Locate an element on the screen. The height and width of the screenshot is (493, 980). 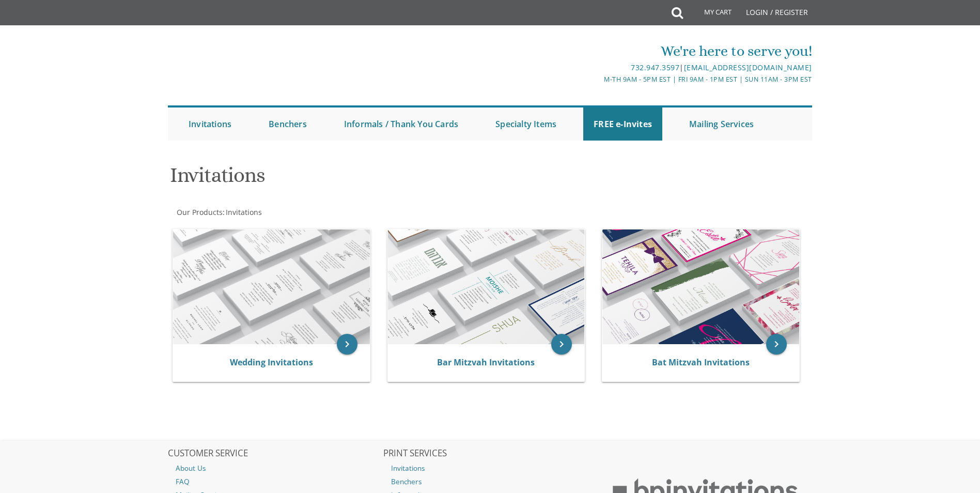
a: Mailing Services is located at coordinates (722, 123).